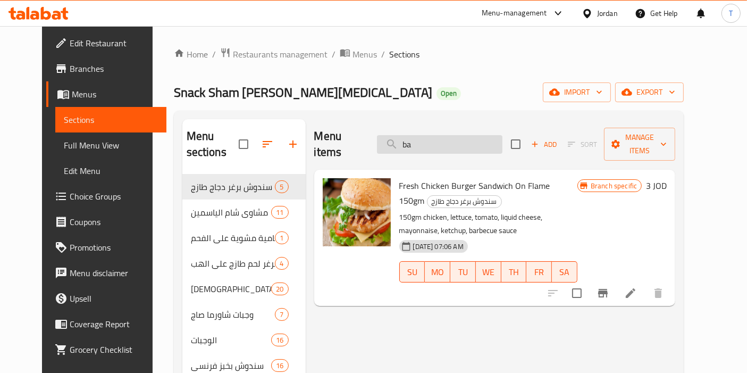 This screenshot has width=747, height=373. What do you see at coordinates (488, 224) in the screenshot?
I see `p: 150gm chicken, lettuce, tomato, liquid cheese, mayonnaise, ketchup, barbecue sauce` at bounding box center [488, 224].